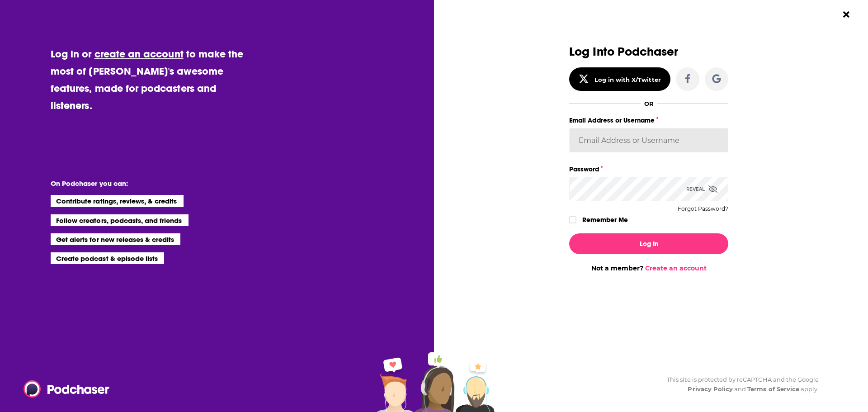 This screenshot has width=868, height=412. I want to click on li: Follow creators, podcasts, and friends, so click(119, 221).